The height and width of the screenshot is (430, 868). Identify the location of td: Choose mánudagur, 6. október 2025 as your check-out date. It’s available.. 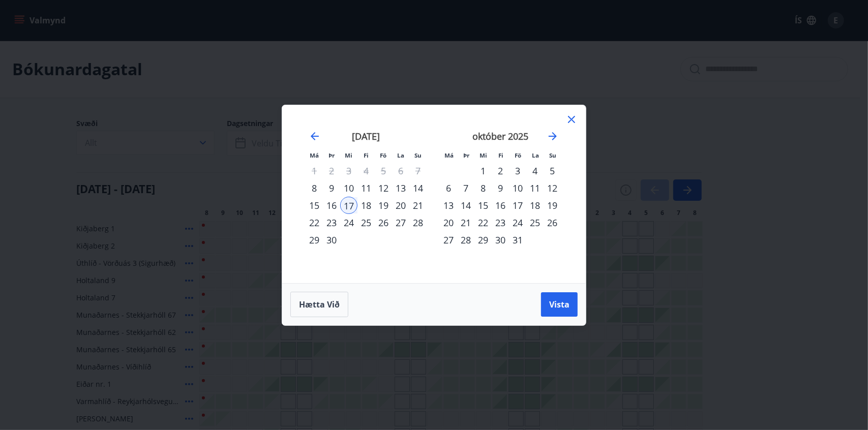
(448, 188).